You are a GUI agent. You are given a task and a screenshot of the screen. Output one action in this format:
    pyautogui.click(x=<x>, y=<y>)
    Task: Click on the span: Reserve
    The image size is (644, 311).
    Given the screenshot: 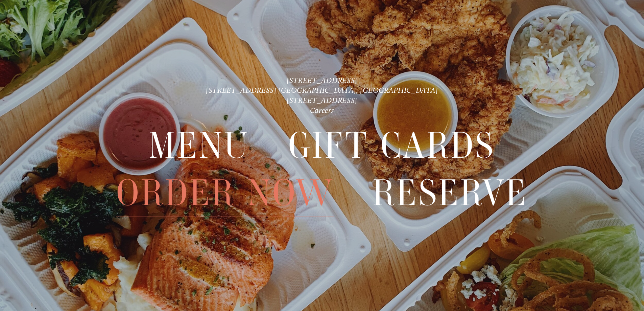 What is the action you would take?
    pyautogui.click(x=450, y=193)
    